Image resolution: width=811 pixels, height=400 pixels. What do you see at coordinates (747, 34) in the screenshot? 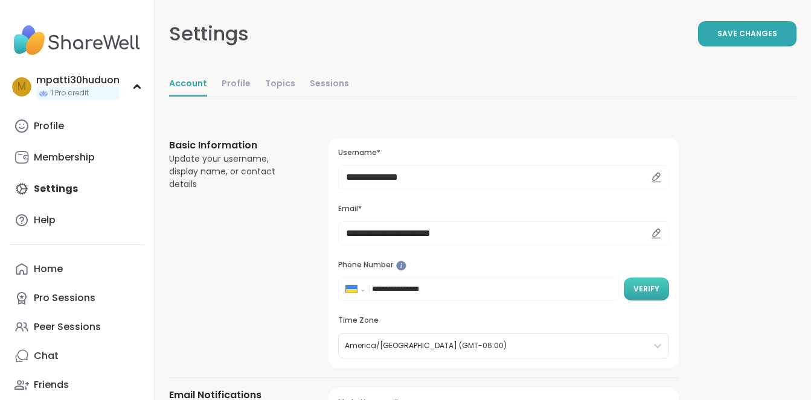
I see `span: Save Changes` at bounding box center [747, 34].